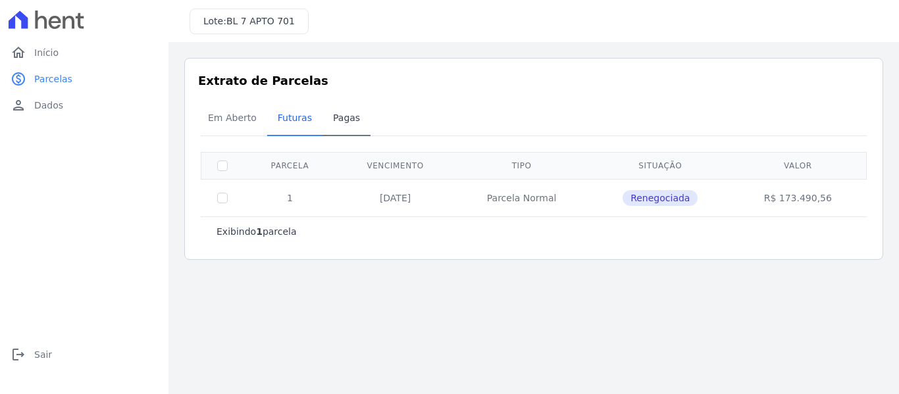 The width and height of the screenshot is (899, 394). What do you see at coordinates (84, 53) in the screenshot?
I see `a: homeInício` at bounding box center [84, 53].